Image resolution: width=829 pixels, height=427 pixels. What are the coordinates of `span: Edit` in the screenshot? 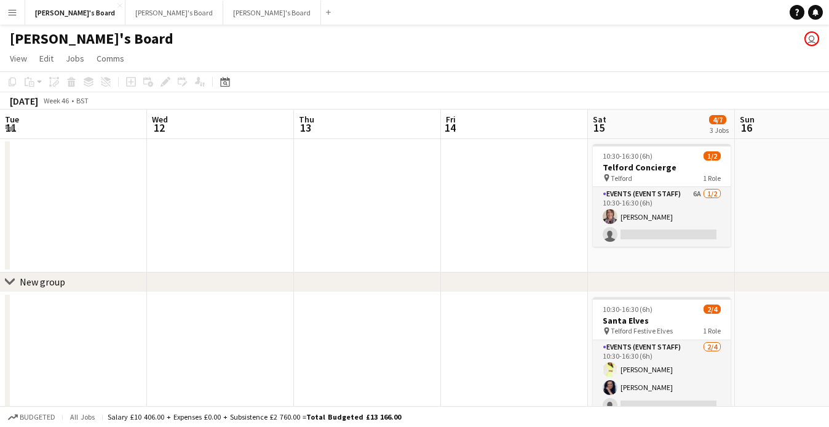 It's located at (46, 58).